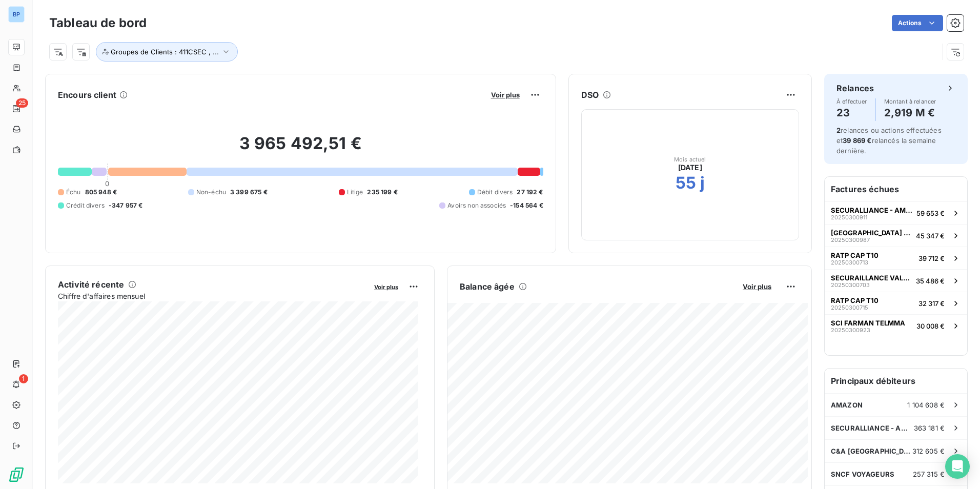  What do you see at coordinates (167, 52) in the screenshot?
I see `button: Groupes de Clients : 411CSEC , ...` at bounding box center [167, 52].